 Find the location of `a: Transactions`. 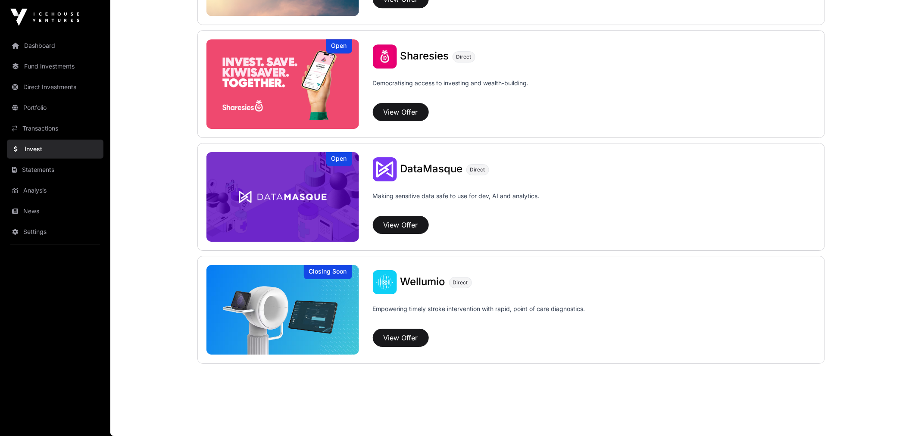

a: Transactions is located at coordinates (55, 128).